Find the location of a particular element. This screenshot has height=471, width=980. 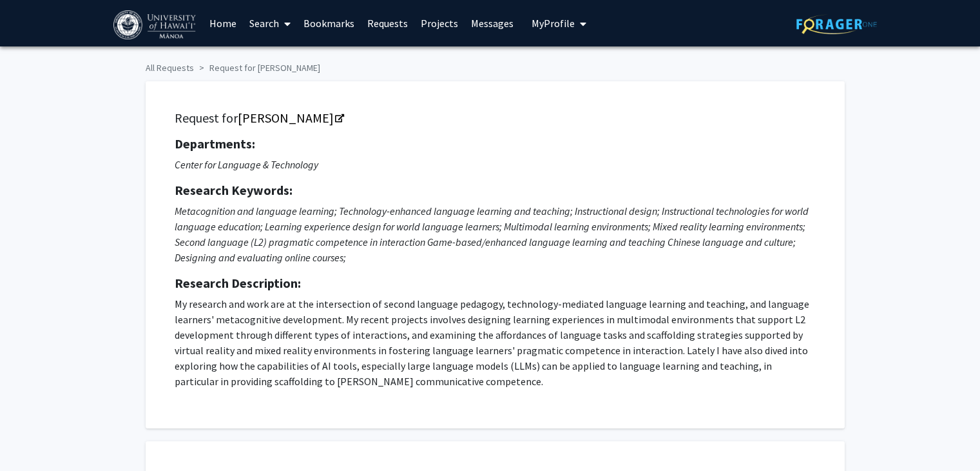

ol: breadcrumb is located at coordinates (490, 65).